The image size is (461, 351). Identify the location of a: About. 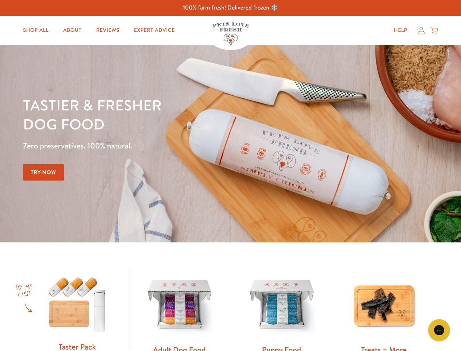
(72, 30).